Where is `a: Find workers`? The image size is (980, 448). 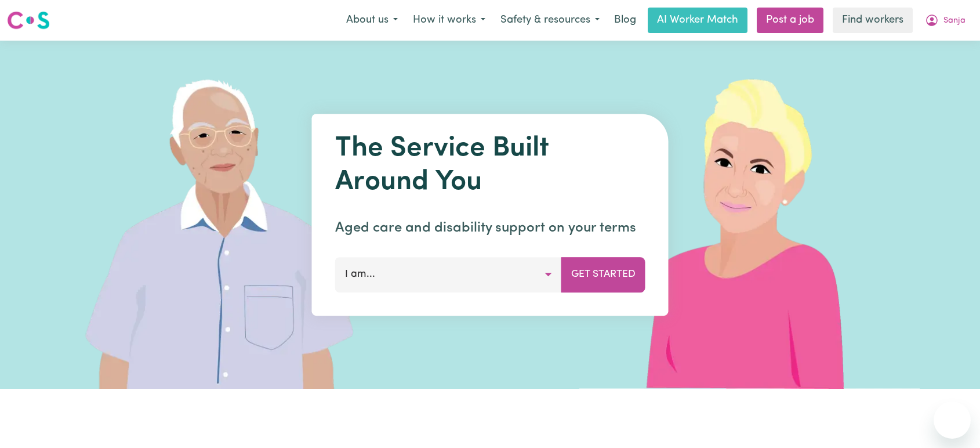 a: Find workers is located at coordinates (873, 21).